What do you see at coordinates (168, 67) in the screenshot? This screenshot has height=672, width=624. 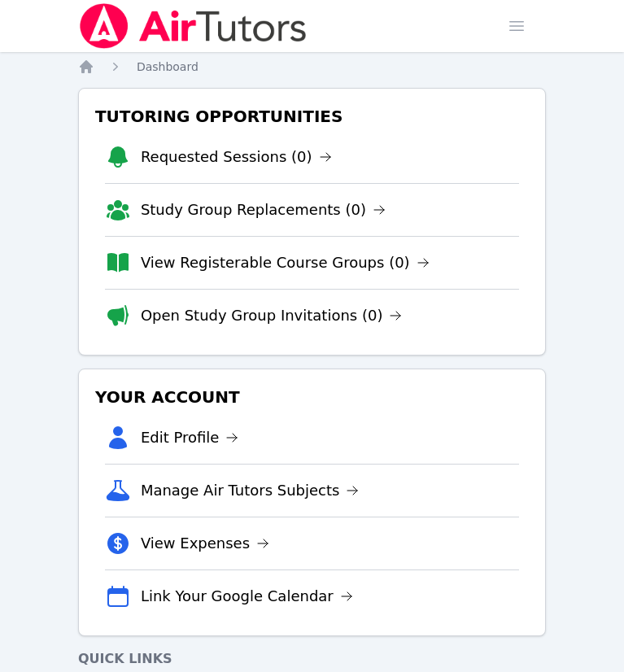 I see `span: Dashboard` at bounding box center [168, 67].